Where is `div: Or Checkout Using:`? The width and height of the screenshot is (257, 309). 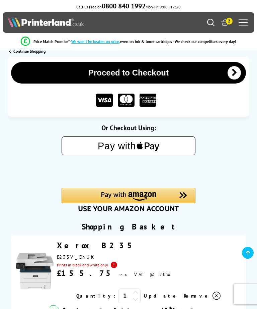 div: Or Checkout Using: is located at coordinates (129, 128).